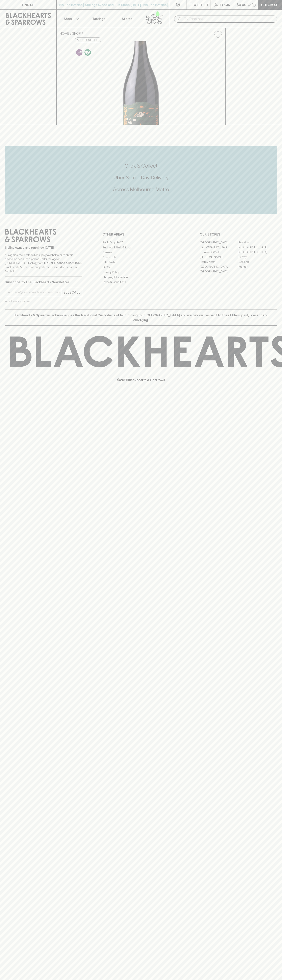  Describe the element at coordinates (71, 18) in the screenshot. I see `button: Shop` at that location.